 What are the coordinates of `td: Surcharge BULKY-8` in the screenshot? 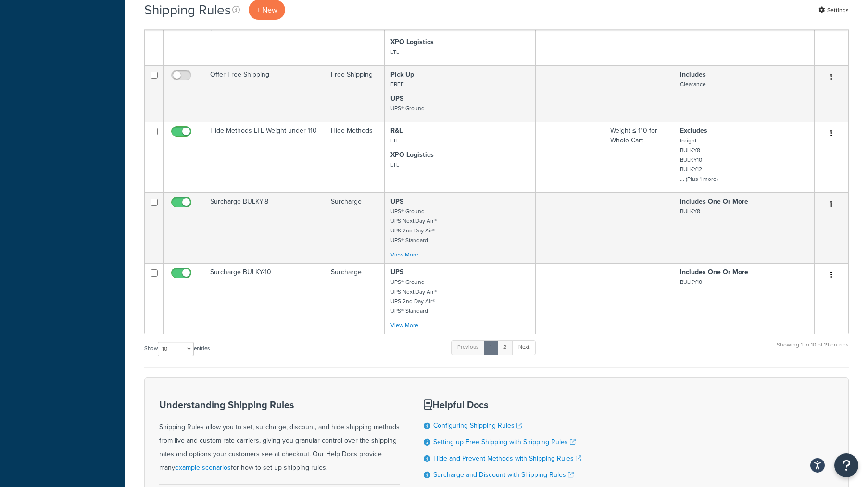 It's located at (265, 227).